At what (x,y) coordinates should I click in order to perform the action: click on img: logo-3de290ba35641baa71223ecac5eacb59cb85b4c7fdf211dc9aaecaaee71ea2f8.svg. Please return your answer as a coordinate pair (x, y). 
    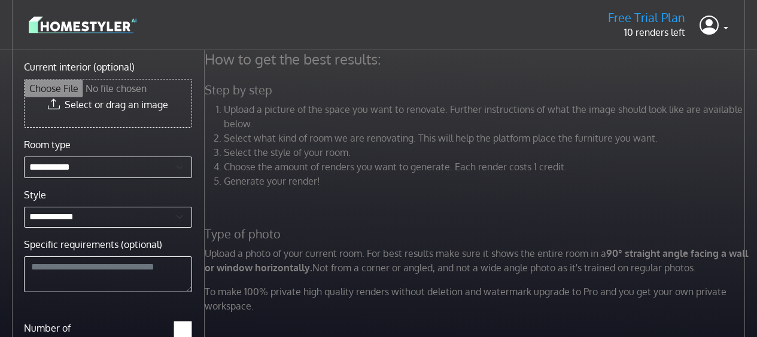
    Looking at the image, I should click on (83, 25).